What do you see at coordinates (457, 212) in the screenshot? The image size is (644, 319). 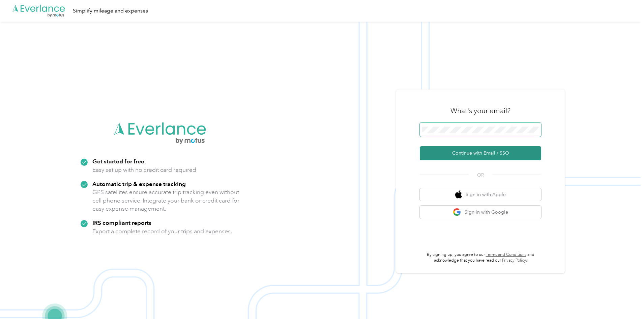 I see `img: google logo` at bounding box center [457, 212].